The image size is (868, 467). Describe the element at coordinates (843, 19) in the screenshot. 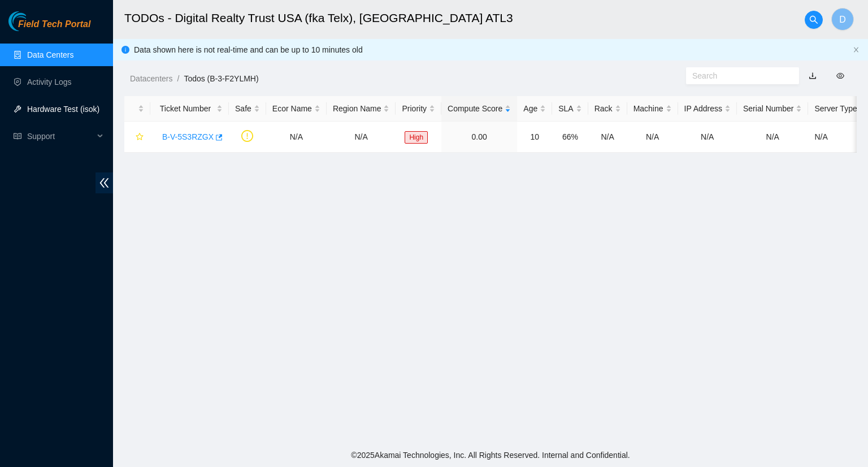

I see `button: D` at that location.